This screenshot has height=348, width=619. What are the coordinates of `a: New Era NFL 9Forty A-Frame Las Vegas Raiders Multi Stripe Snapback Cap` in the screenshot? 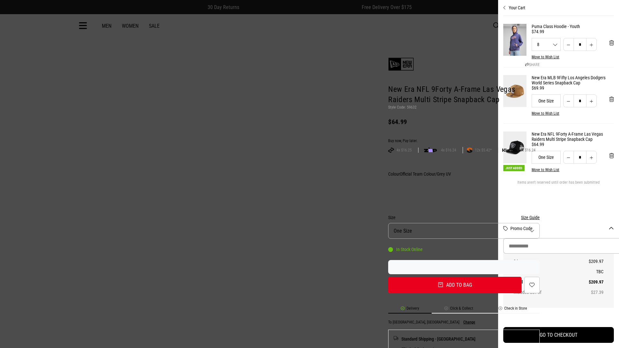 It's located at (573, 137).